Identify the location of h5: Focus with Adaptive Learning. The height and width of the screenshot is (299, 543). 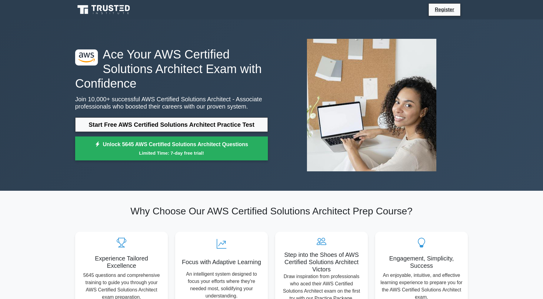
(222, 262).